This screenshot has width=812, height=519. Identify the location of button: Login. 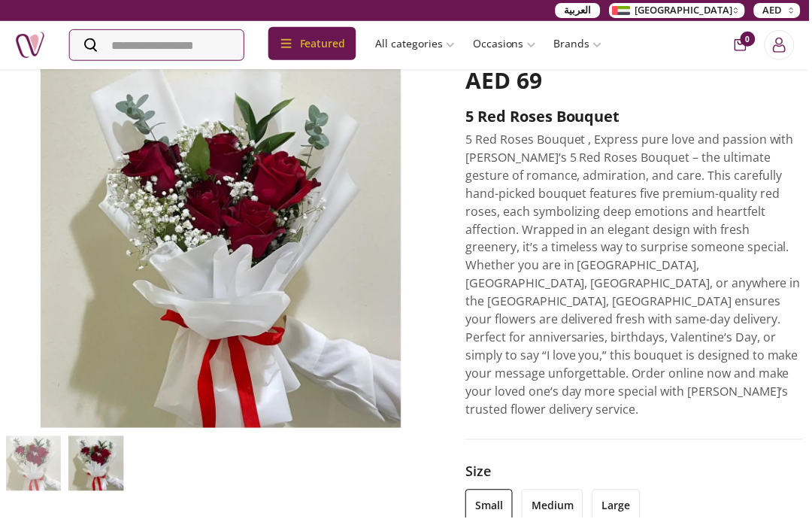
(782, 45).